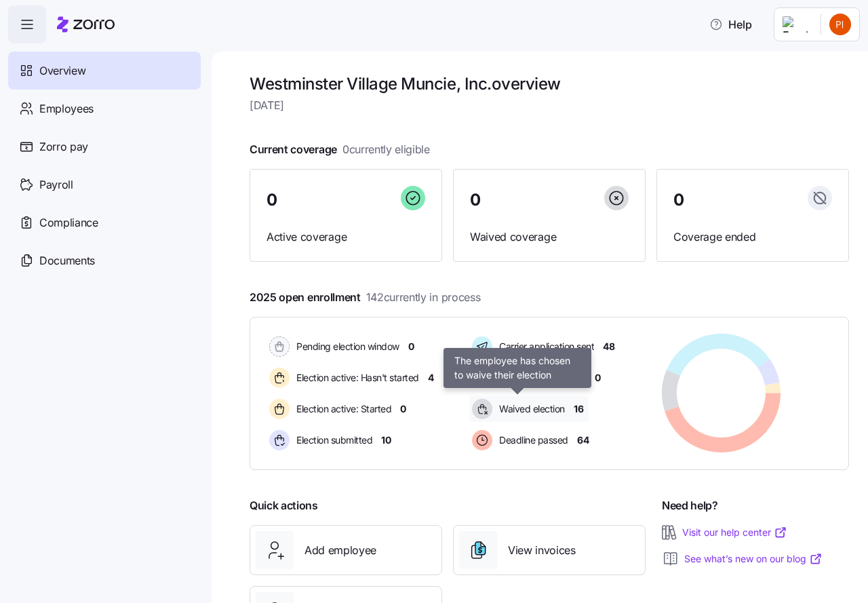 Image resolution: width=868 pixels, height=603 pixels. I want to click on span: Current coverage, so click(340, 149).